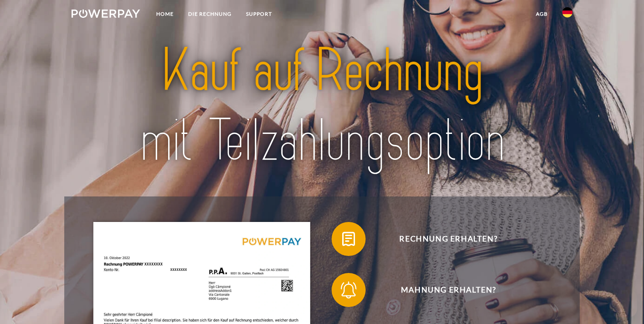 The image size is (644, 324). Describe the element at coordinates (349, 290) in the screenshot. I see `img: qb_bell.svg` at that location.